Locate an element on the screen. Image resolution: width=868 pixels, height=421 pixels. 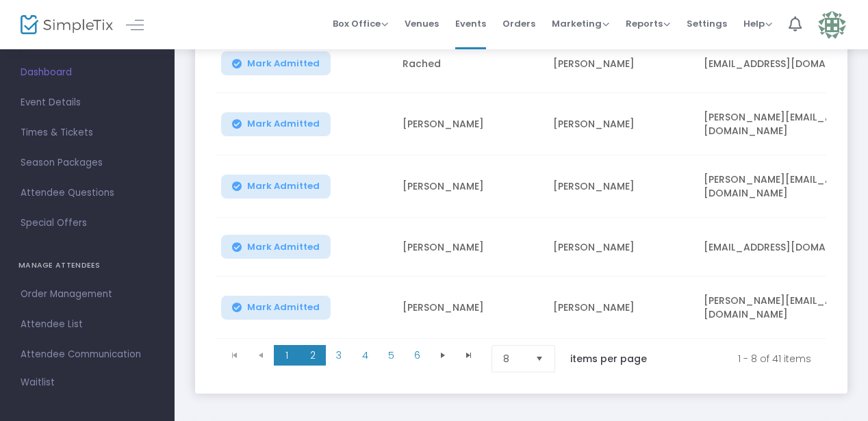
span: Attendee Questions is located at coordinates (87, 193).